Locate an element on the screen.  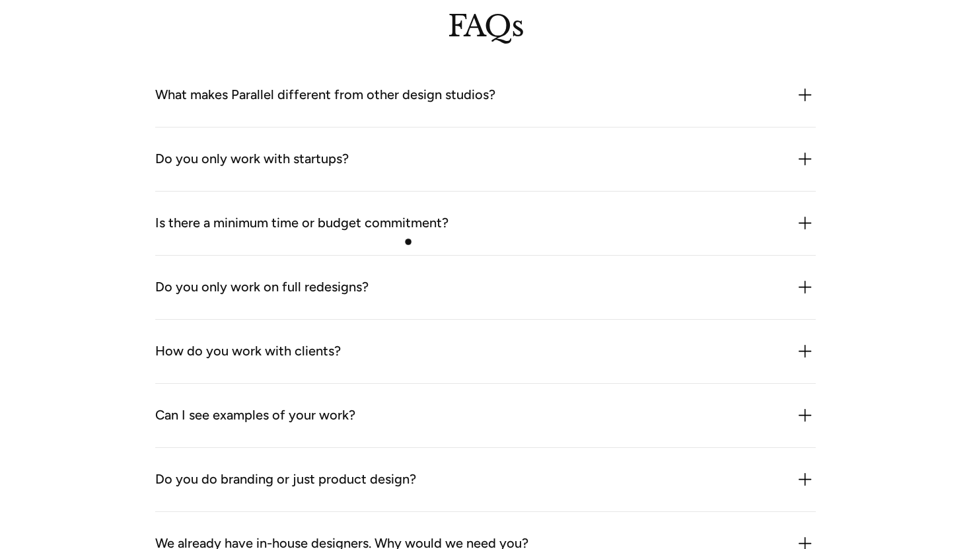
h2: FAQs is located at coordinates (485, 26).